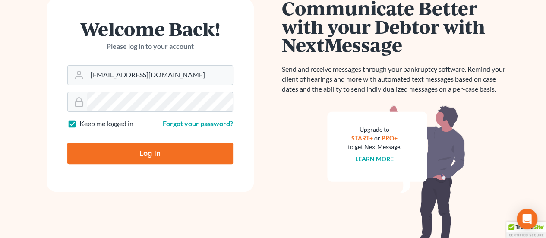 The image size is (546, 238). Describe the element at coordinates (150, 46) in the screenshot. I see `p: Please log in to your account` at that location.